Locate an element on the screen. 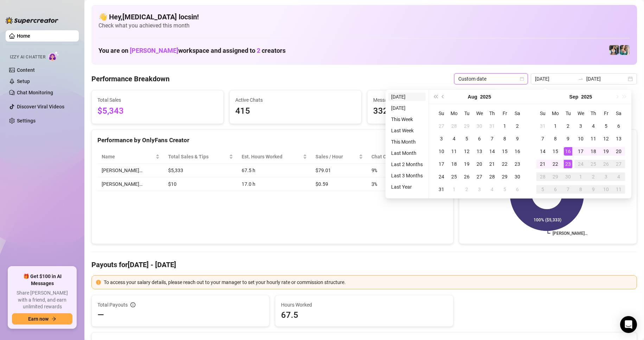 Image resolution: width=644 pixels, height=340 pixels. div: 24 is located at coordinates (441, 177).